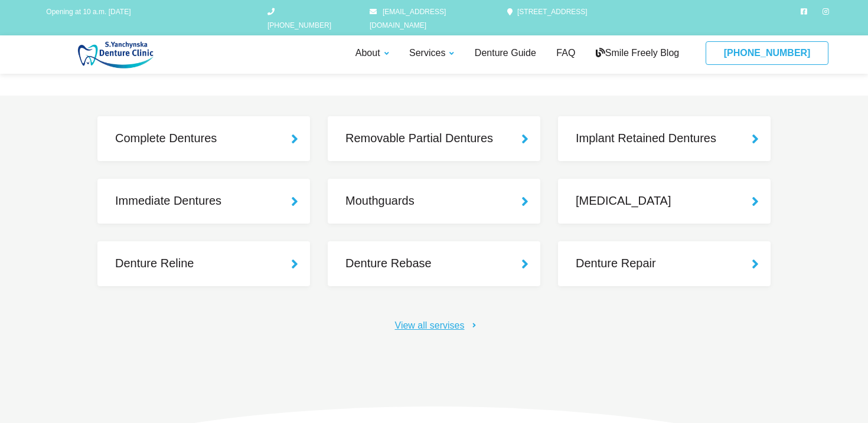 This screenshot has width=868, height=423. Describe the element at coordinates (566, 53) in the screenshot. I see `a: FAQ` at that location.